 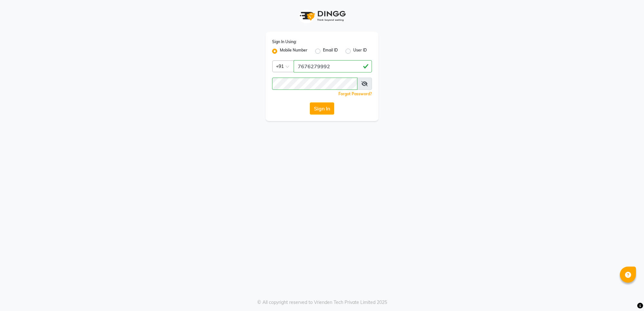 I want to click on label: Email ID, so click(x=330, y=51).